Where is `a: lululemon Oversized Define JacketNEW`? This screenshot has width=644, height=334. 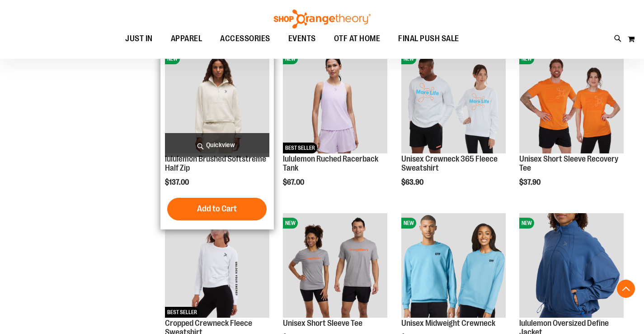 a: lululemon Oversized Define JacketNEW is located at coordinates (571, 266).